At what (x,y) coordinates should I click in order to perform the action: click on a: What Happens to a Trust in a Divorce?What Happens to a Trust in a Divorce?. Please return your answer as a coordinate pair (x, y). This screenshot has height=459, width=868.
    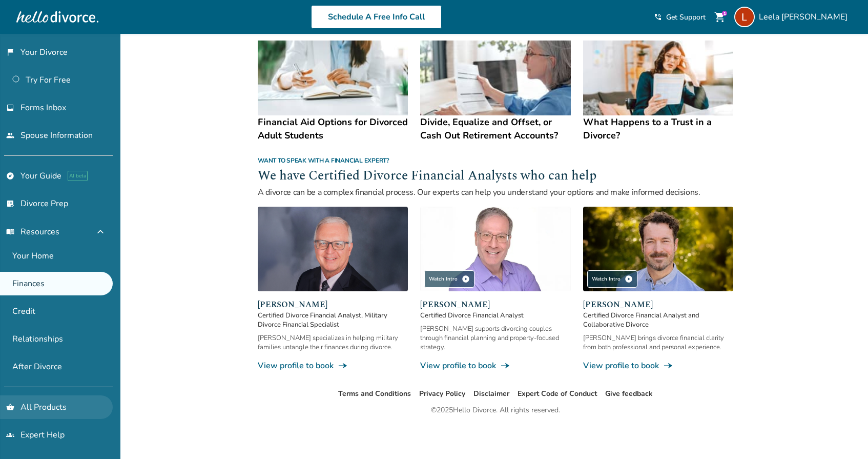
    Looking at the image, I should click on (658, 91).